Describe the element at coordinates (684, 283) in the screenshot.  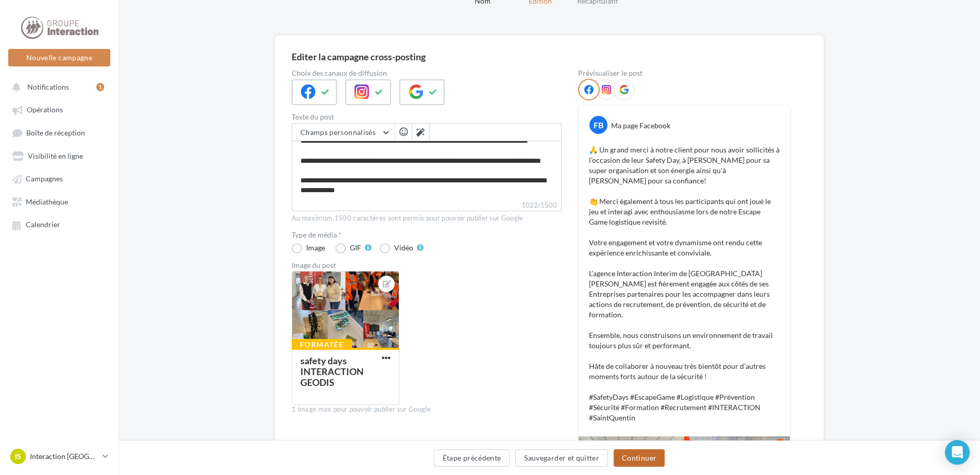
I see `p: 🙏 Un grand merci à notre client pour nous avoir sollicités à l’occasion de leur Safety Day, à [PE...` at that location.